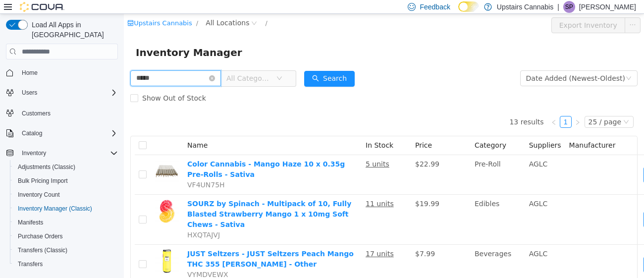 The image size is (644, 278). Describe the element at coordinates (30, 222) in the screenshot. I see `a: Manifests` at that location.